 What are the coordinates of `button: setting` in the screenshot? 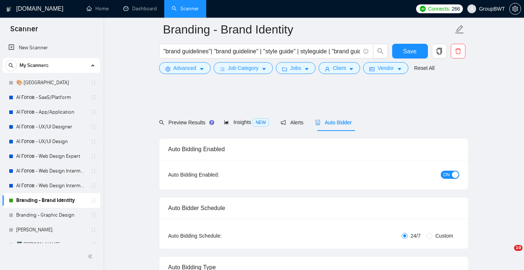 It's located at (515, 9).